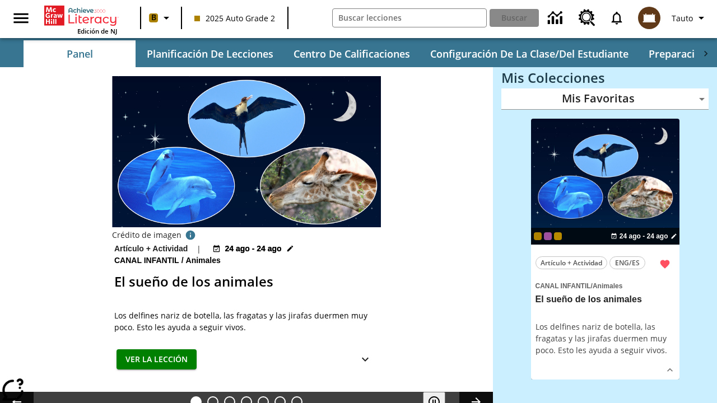 Image resolution: width=717 pixels, height=403 pixels. I want to click on button: Escoja un nuevo avatar, so click(649, 18).